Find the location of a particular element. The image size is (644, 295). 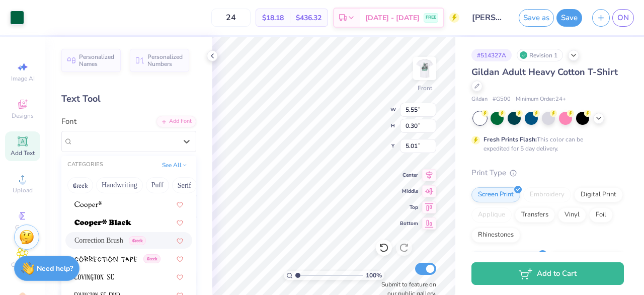

div: Digital Print is located at coordinates (598, 195).